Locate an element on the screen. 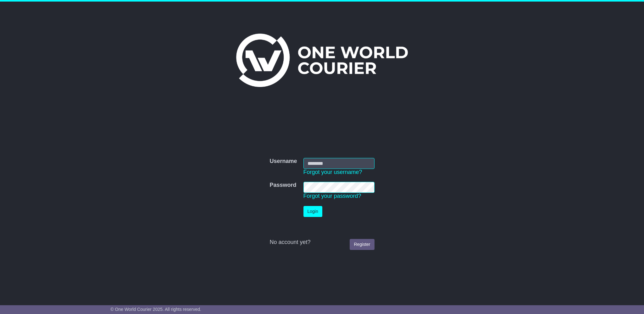 The height and width of the screenshot is (314, 644). a: Forgot your username? is located at coordinates (333, 172).